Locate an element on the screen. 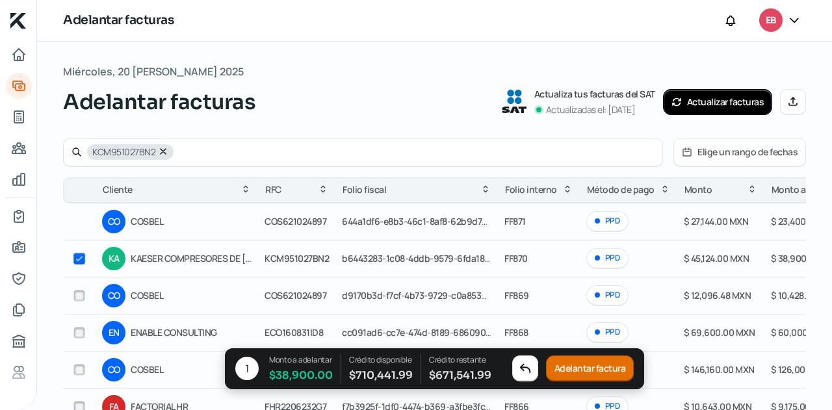 Image resolution: width=832 pixels, height=410 pixels. a: Documentos is located at coordinates (19, 310).